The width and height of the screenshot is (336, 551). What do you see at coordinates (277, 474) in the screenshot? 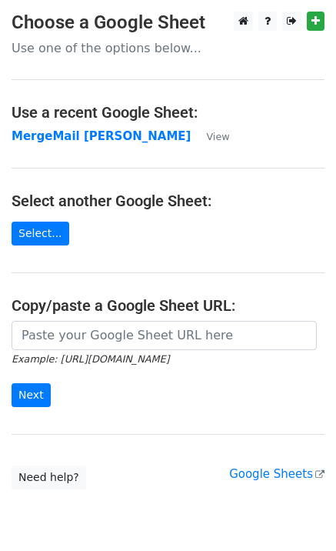
I see `a: Google Sheets` at bounding box center [277, 474].